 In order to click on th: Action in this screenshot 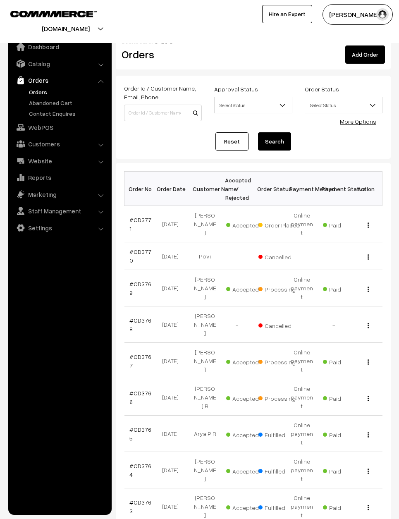, I will do `click(366, 188)`.